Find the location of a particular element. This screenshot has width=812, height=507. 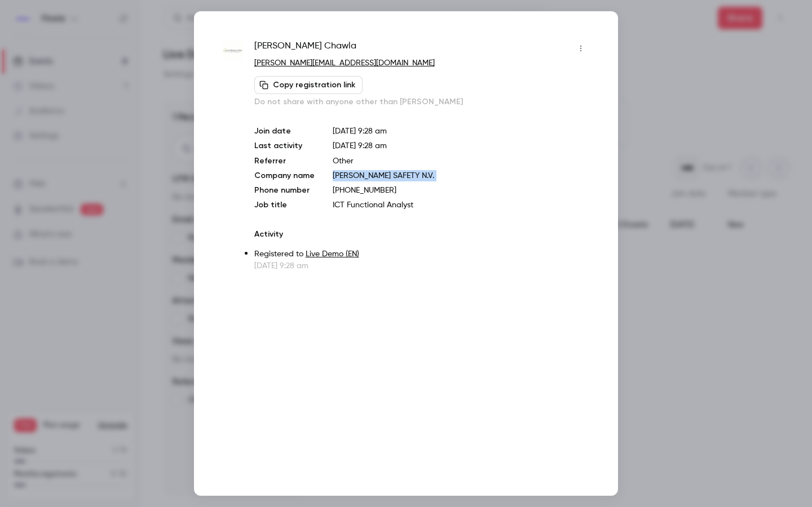

a: Live Demo (EN) is located at coordinates (332, 254).